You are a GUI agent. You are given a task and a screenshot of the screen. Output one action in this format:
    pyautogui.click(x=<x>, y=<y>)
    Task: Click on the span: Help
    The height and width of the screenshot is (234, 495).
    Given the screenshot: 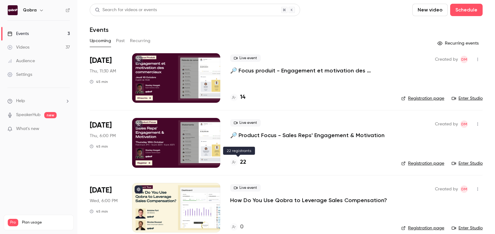 What is the action you would take?
    pyautogui.click(x=20, y=101)
    